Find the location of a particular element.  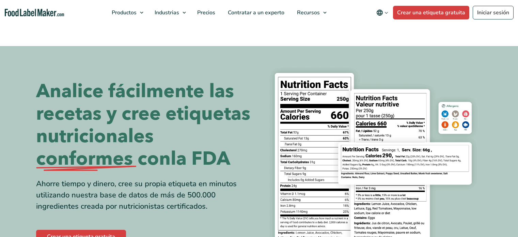

a: Food Label Maker homepage is located at coordinates (34, 13).